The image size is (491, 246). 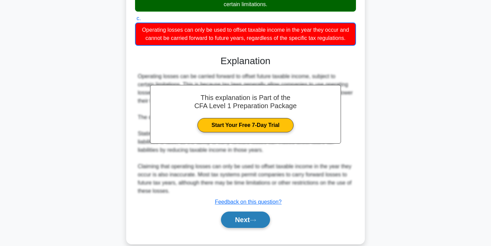 What do you see at coordinates (245, 220) in the screenshot?
I see `button: Next` at bounding box center [245, 220].